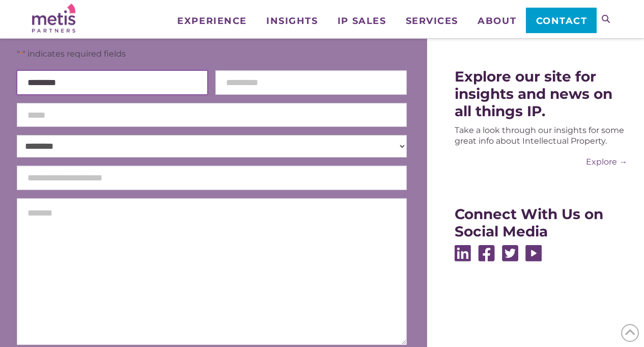  I want to click on span: Experience, so click(212, 21).